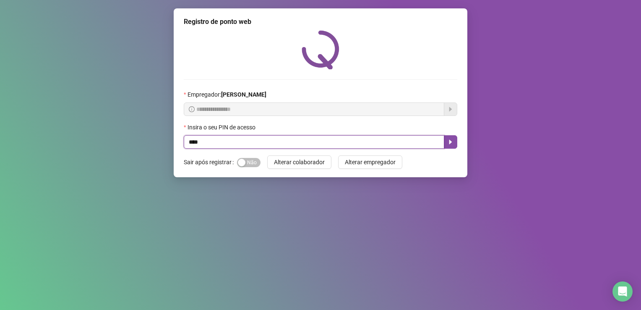  Describe the element at coordinates (227, 94) in the screenshot. I see `span: Empregador :` at that location.